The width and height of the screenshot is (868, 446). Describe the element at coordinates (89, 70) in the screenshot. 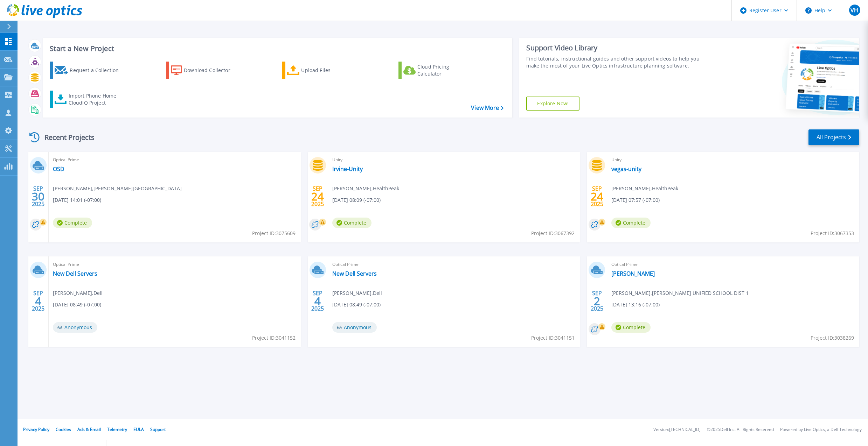

I see `a: Request a Collection` at that location.